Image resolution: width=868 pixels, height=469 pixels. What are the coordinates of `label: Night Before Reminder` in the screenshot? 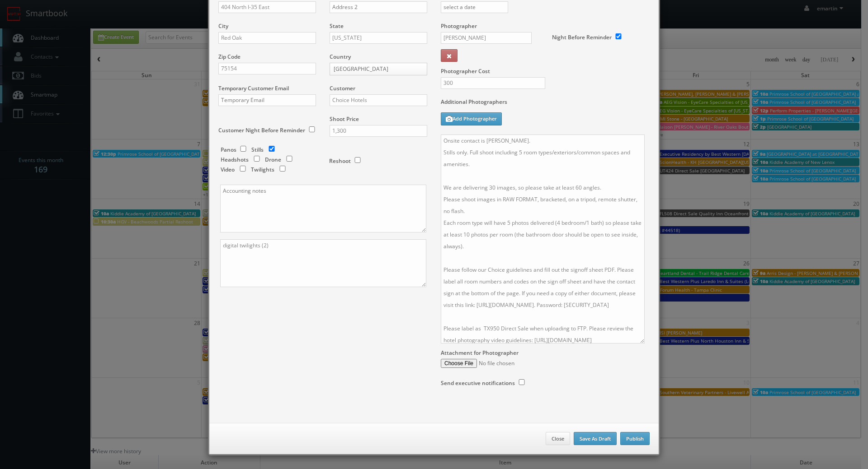 It's located at (582, 37).